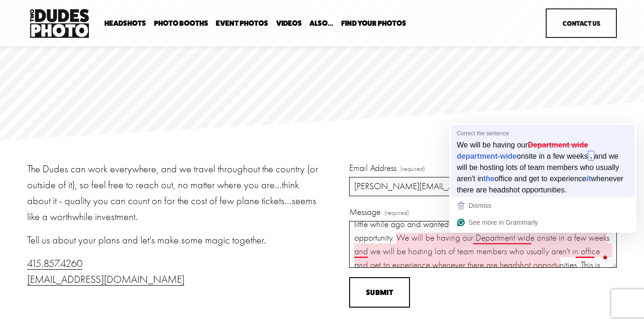 Image resolution: width=644 pixels, height=324 pixels. What do you see at coordinates (483, 244) in the screenshot?
I see `textarea: To enrich screen reader interactions, please activate Accessibility in Grammarly extension settings` at bounding box center [483, 244].